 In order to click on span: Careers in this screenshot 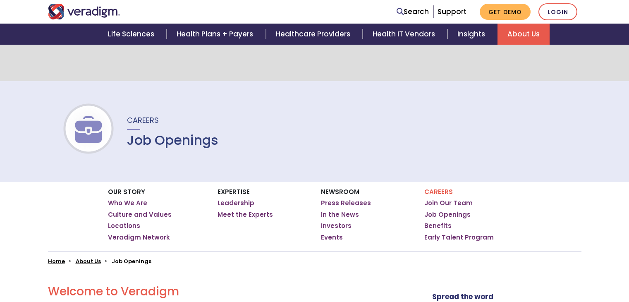, I will do `click(143, 120)`.